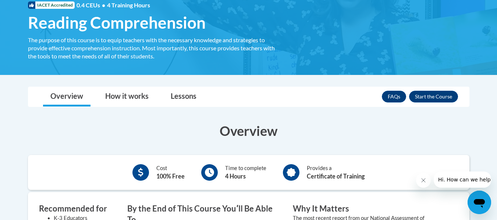 Image resolution: width=497 pixels, height=220 pixels. I want to click on div: Cost, so click(170, 172).